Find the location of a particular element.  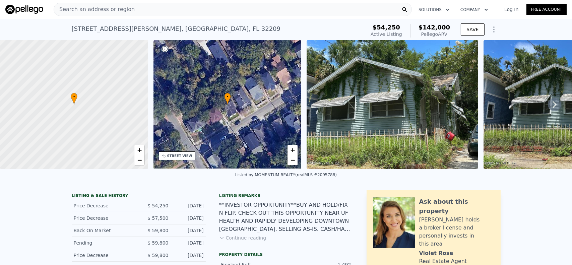

div: Pellego ARV is located at coordinates (434, 34).